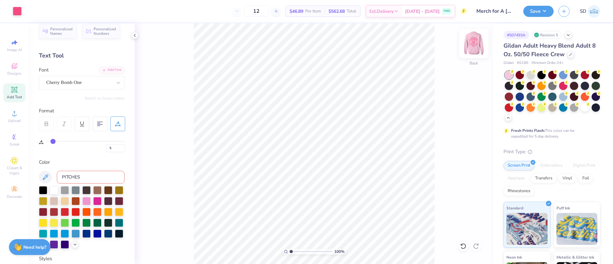 Image resolution: width=613 pixels, height=264 pixels. Describe the element at coordinates (509, 63) in the screenshot. I see `span: Gildan` at that location.